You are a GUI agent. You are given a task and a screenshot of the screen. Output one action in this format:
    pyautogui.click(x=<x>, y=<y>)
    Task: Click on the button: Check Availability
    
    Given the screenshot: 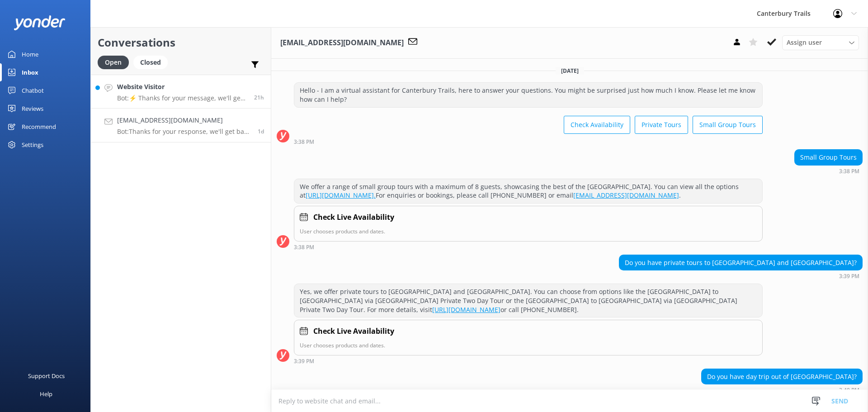 What is the action you would take?
    pyautogui.click(x=597, y=125)
    